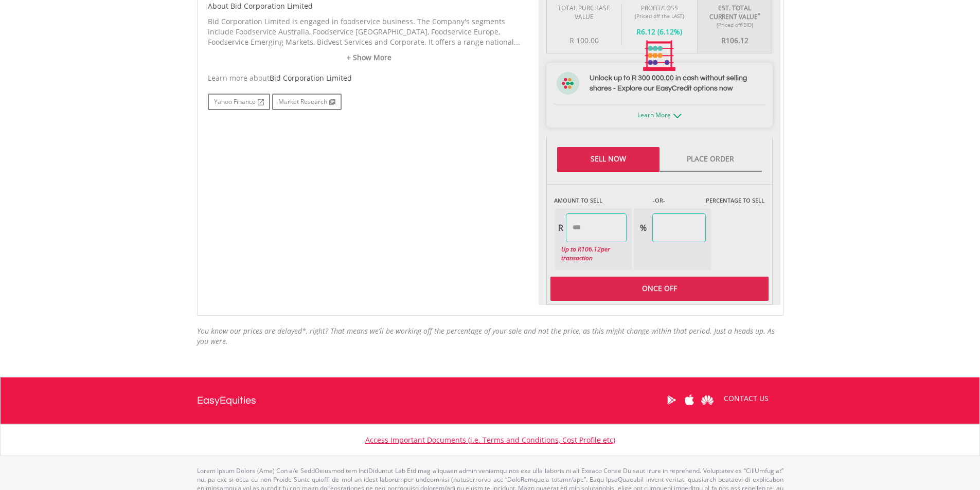  I want to click on div: Learn more about, so click(370, 78).